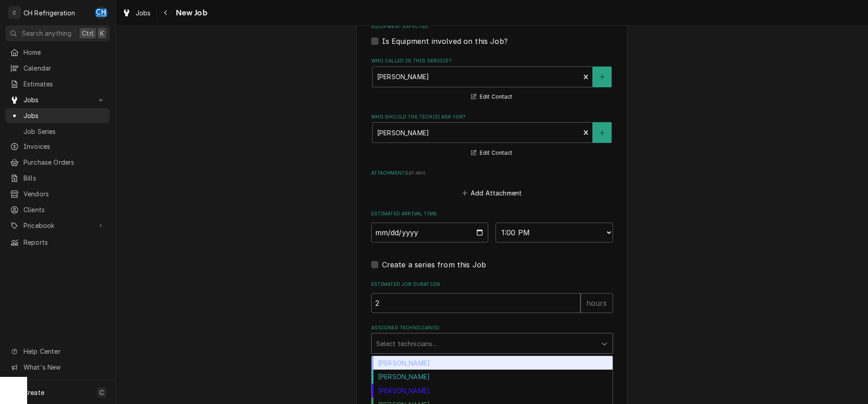  I want to click on button: Search anythingCtrlK, so click(57, 33).